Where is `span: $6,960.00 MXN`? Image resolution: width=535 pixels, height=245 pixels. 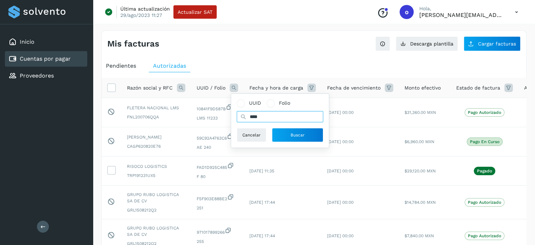
span: $6,960.00 MXN is located at coordinates (419, 141).